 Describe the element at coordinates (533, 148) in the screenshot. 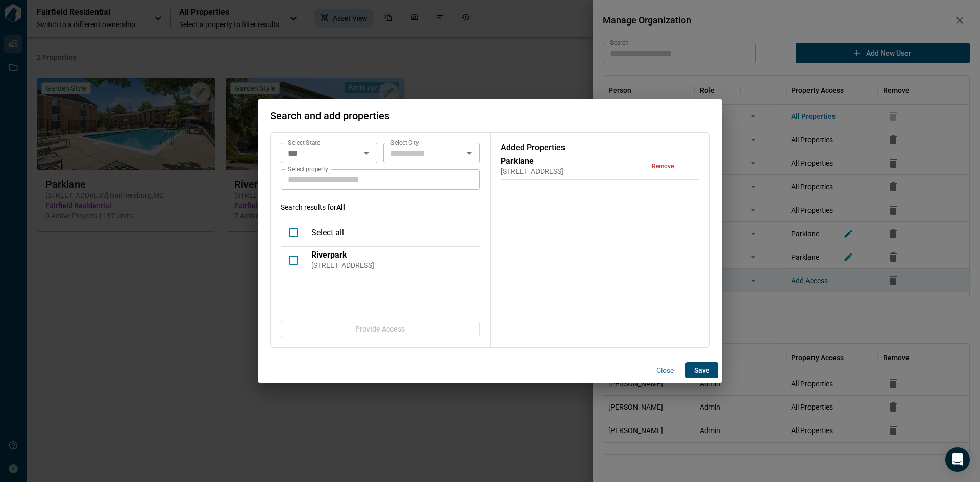

I see `span: Added Properties` at that location.